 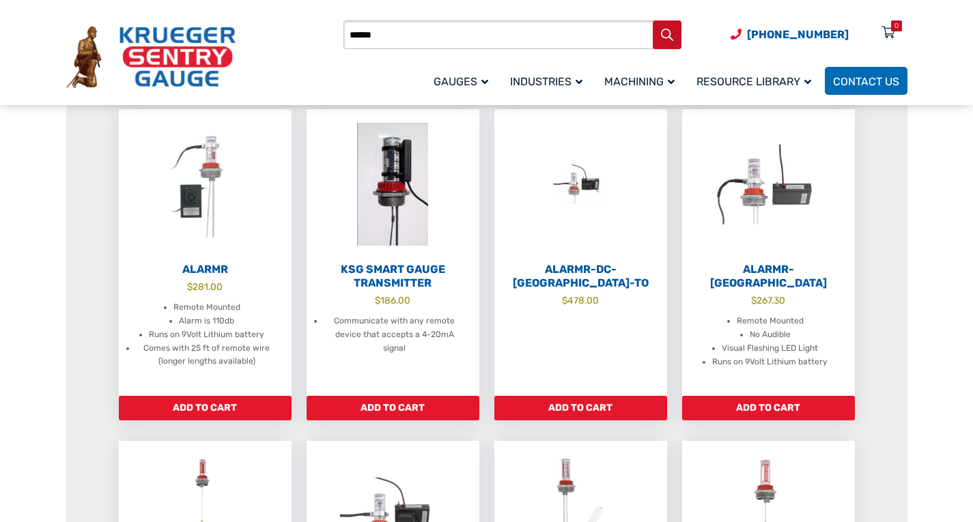 What do you see at coordinates (897, 26) in the screenshot?
I see `div: 0` at bounding box center [897, 26].